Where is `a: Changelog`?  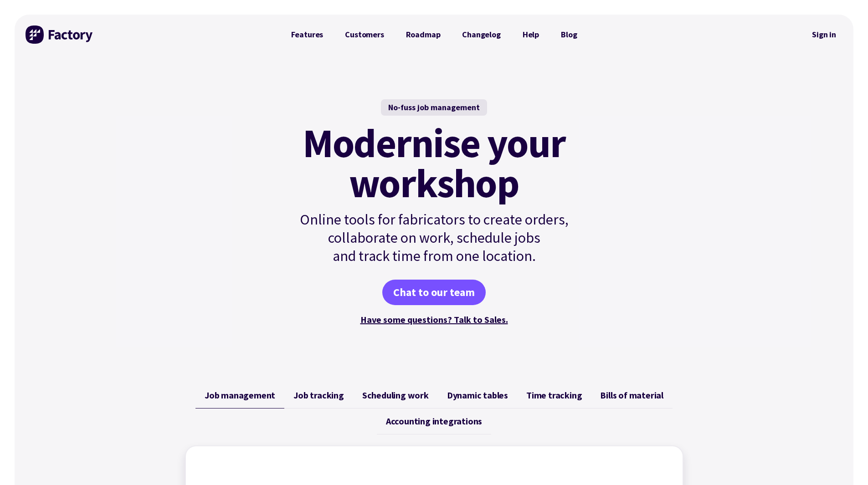 a: Changelog is located at coordinates (481, 35).